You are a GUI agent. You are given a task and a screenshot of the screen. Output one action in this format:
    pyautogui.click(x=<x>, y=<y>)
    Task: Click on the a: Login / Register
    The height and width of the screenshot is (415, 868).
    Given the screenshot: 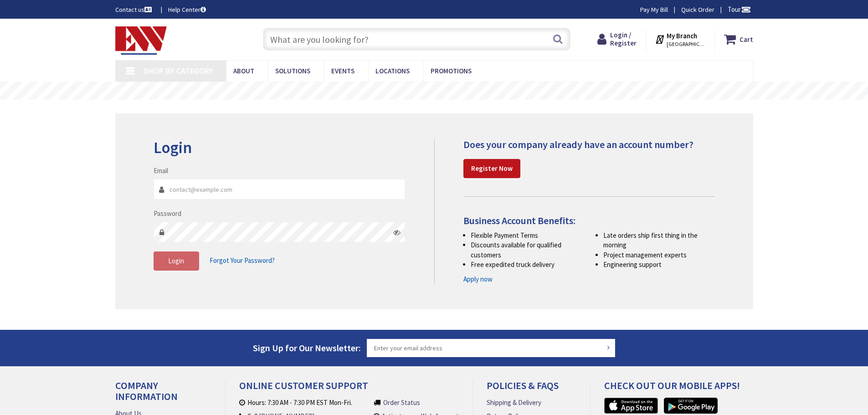 What is the action you would take?
    pyautogui.click(x=617, y=39)
    